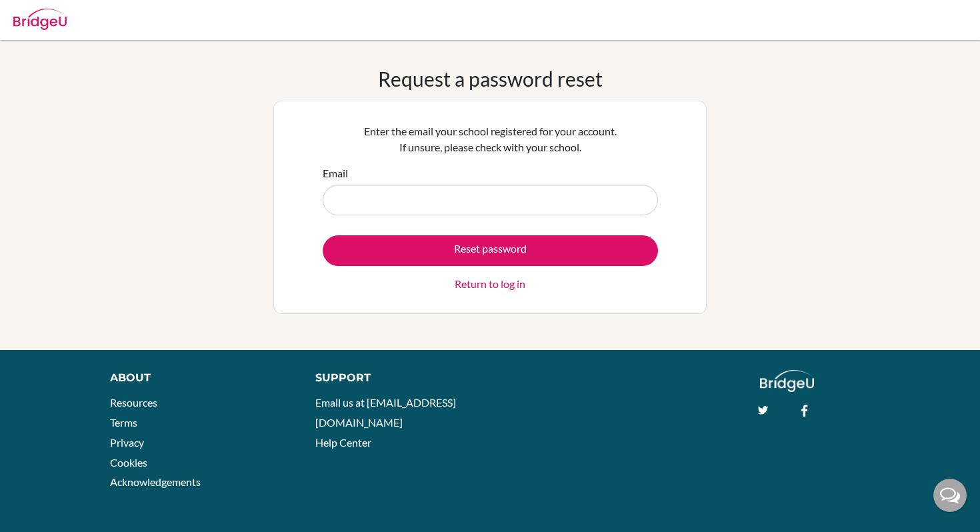 The width and height of the screenshot is (980, 532). I want to click on a: Privacy, so click(127, 442).